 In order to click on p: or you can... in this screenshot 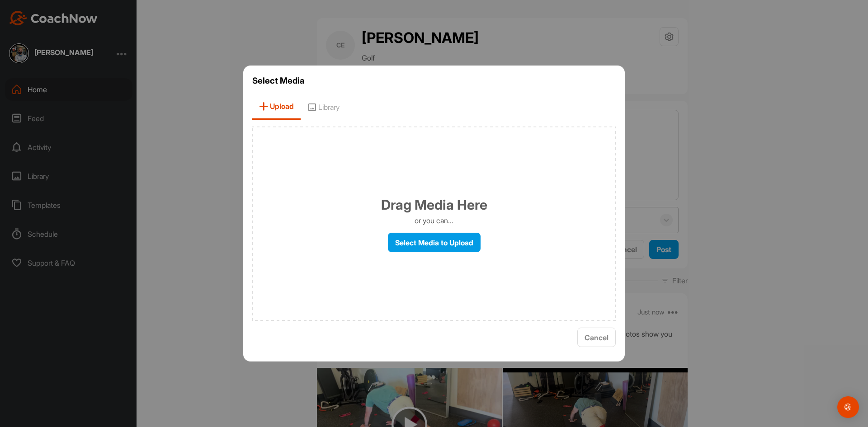, I will do `click(434, 221)`.